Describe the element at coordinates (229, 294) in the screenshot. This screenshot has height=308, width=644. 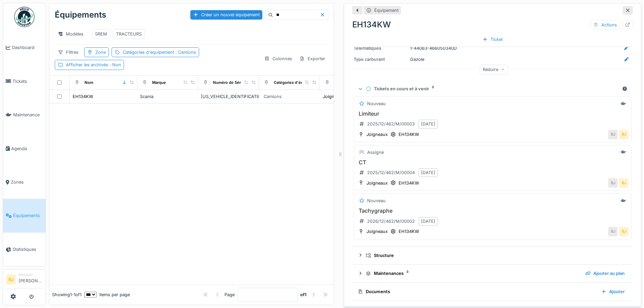
I see `div: Page` at that location.